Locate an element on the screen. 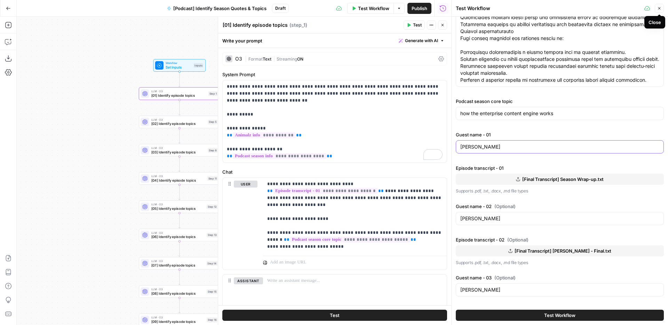 The image size is (668, 325). span: Streaming is located at coordinates (287, 59).